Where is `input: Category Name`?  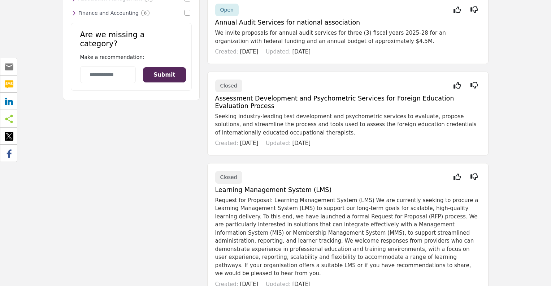 input: Category Name is located at coordinates (108, 74).